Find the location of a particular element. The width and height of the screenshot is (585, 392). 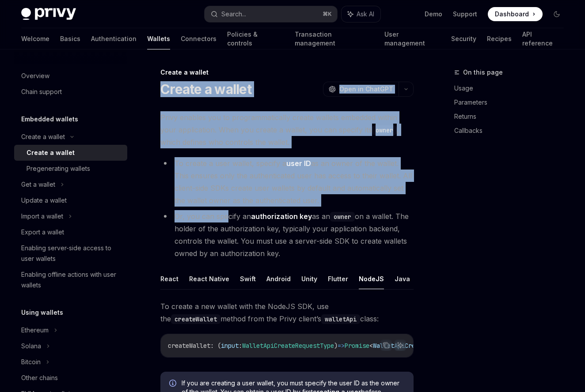

a: Wallets is located at coordinates (158, 39).